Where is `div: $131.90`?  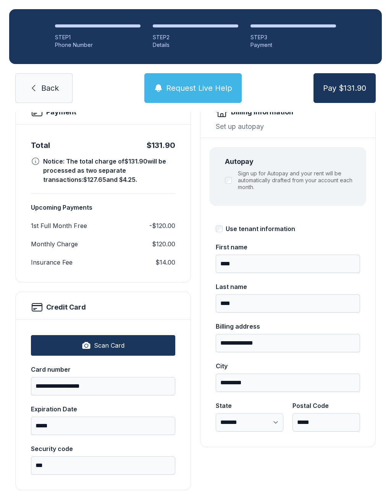 div: $131.90 is located at coordinates (161, 145).